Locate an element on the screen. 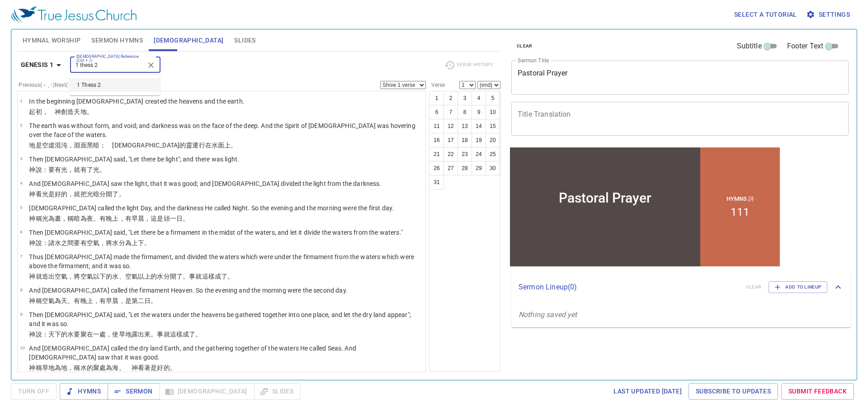  button: Select a tutorial is located at coordinates (765, 15).